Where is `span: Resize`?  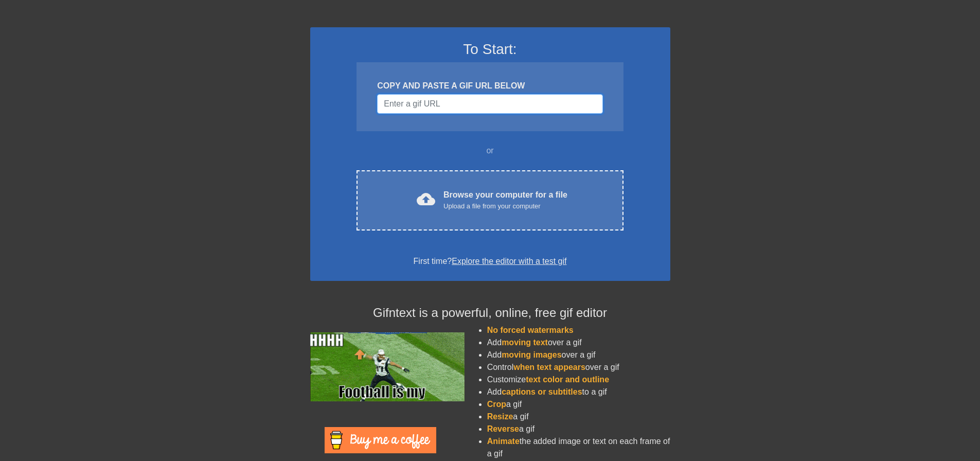
span: Resize is located at coordinates (500, 416).